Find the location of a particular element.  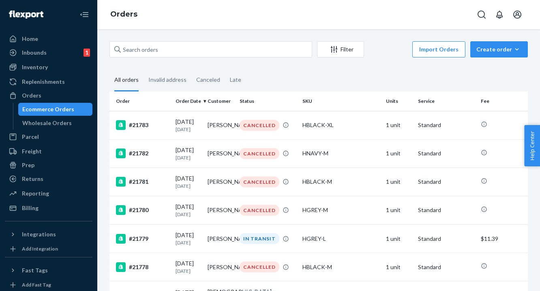

a: Inventory is located at coordinates (49, 67).